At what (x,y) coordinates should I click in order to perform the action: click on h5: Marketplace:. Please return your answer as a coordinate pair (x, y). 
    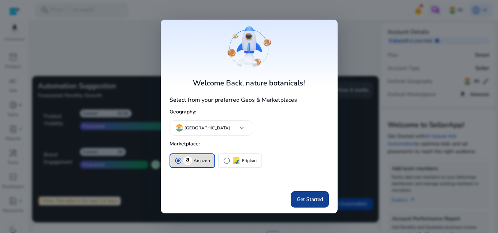
    Looking at the image, I should click on (249, 144).